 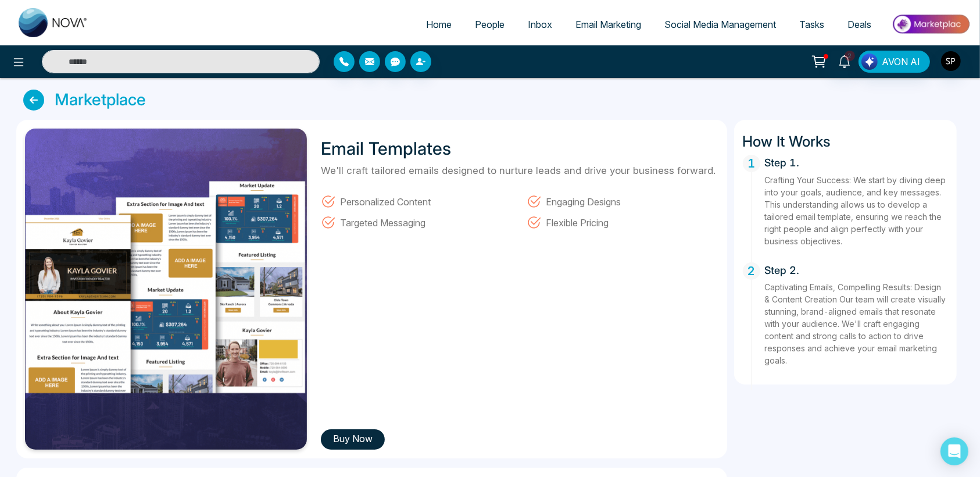 What do you see at coordinates (812, 24) in the screenshot?
I see `span: Tasks` at bounding box center [812, 24].